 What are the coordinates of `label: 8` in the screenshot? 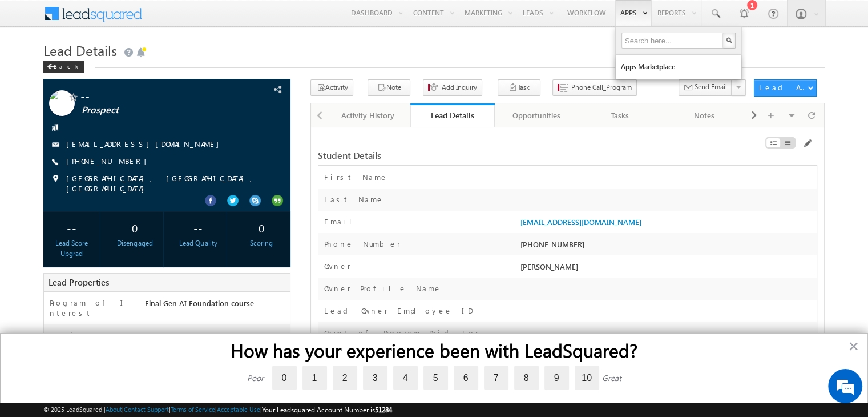 It's located at (527, 378).